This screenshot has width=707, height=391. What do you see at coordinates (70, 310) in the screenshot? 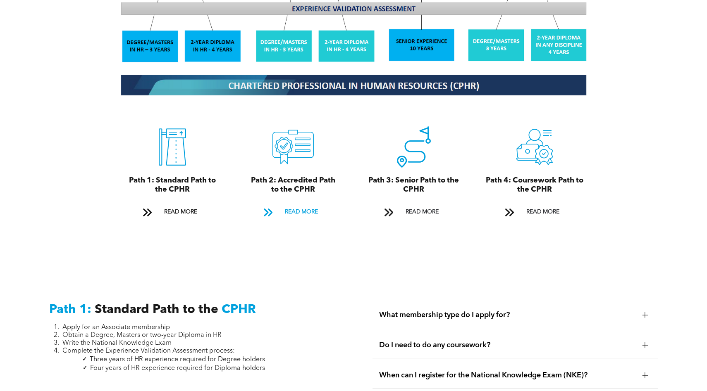
I see `span: Path 1:` at bounding box center [70, 310].